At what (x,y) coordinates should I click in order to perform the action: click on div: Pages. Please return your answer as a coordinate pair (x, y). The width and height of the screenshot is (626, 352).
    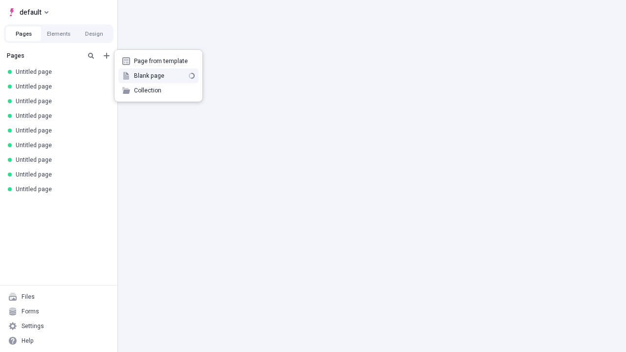
    Looking at the image, I should click on (44, 56).